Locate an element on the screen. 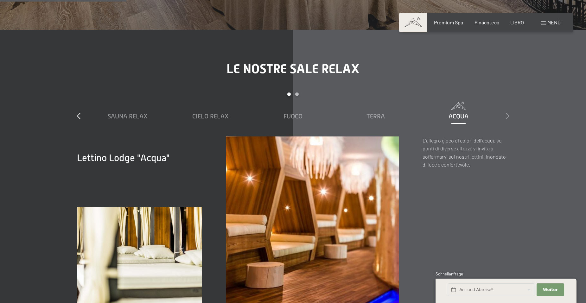 This screenshot has height=303, width=586. a: Pinacoteca is located at coordinates (487, 22).